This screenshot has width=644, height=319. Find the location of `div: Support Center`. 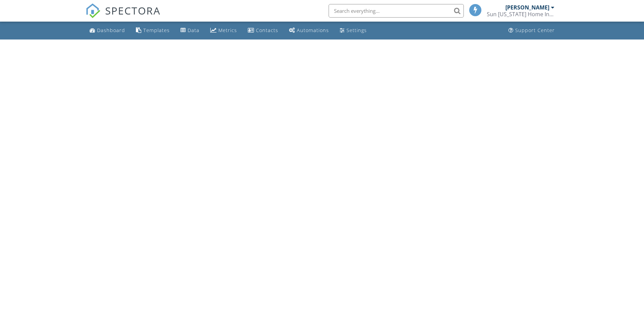

div: Support Center is located at coordinates (535, 30).